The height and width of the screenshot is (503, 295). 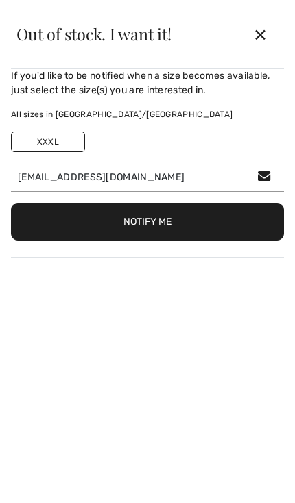 What do you see at coordinates (129, 34) in the screenshot?
I see `div: Out of stock. I want it!` at bounding box center [129, 34].